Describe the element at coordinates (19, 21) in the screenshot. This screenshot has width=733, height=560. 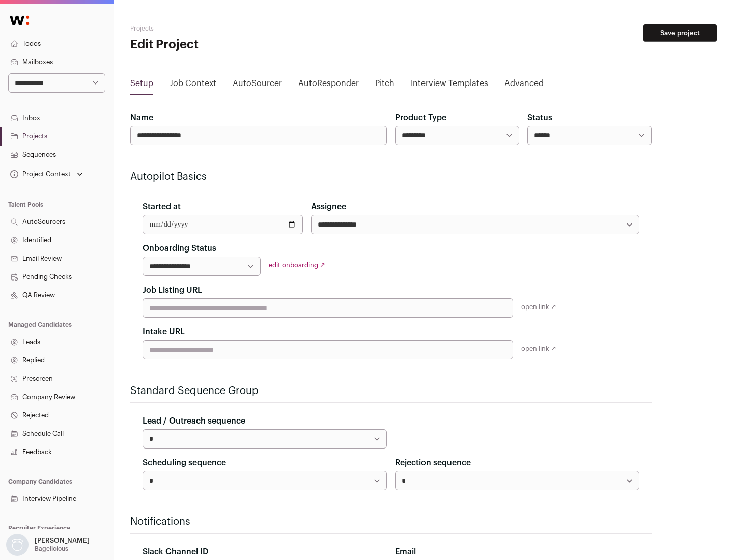
I see `img: Wellfound` at that location.